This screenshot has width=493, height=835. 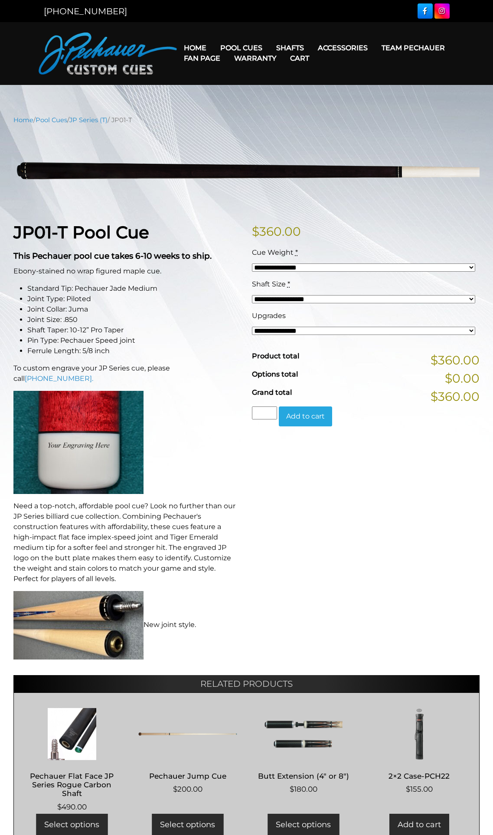 I want to click on img: An image of a cue butt with the words "YOUR ENGRAVING HERE"., so click(x=78, y=443).